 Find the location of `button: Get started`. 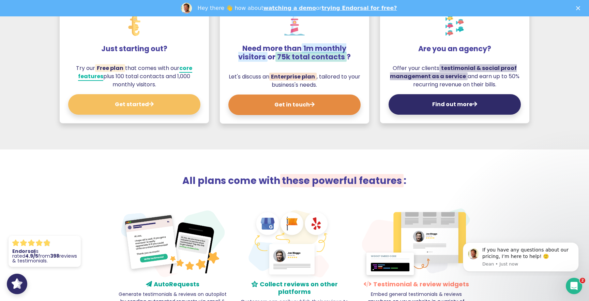

button: Get started is located at coordinates (134, 104).